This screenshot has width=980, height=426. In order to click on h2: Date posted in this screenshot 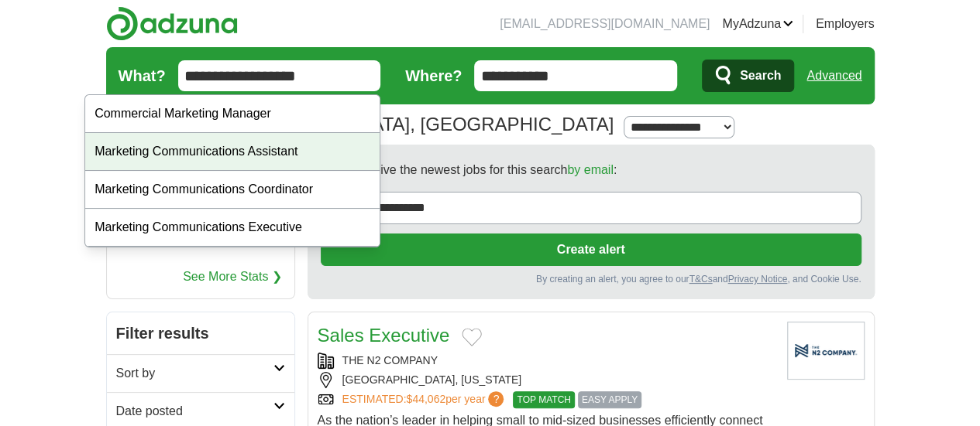, I will do `click(195, 412)`.